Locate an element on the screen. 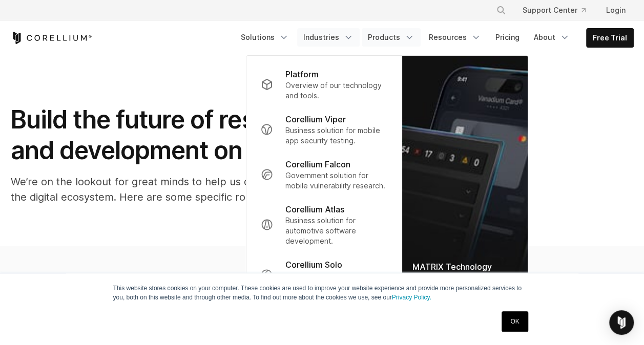 The height and width of the screenshot is (345, 644). p: Business solution for mobile app security testing. is located at coordinates (335, 136).